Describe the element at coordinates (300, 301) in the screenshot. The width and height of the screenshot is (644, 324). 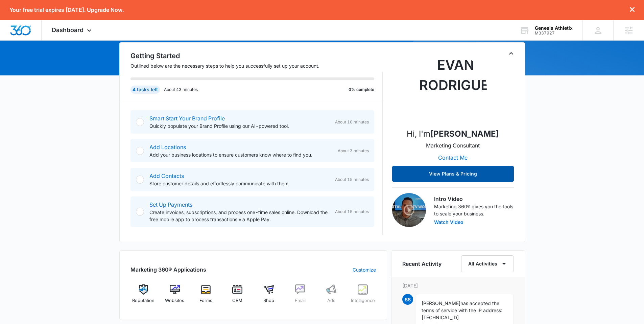
I see `span: Email` at that location.